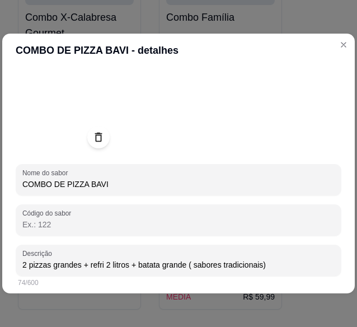 This screenshot has height=327, width=357. What do you see at coordinates (344, 45) in the screenshot?
I see `button: Close` at bounding box center [344, 45].